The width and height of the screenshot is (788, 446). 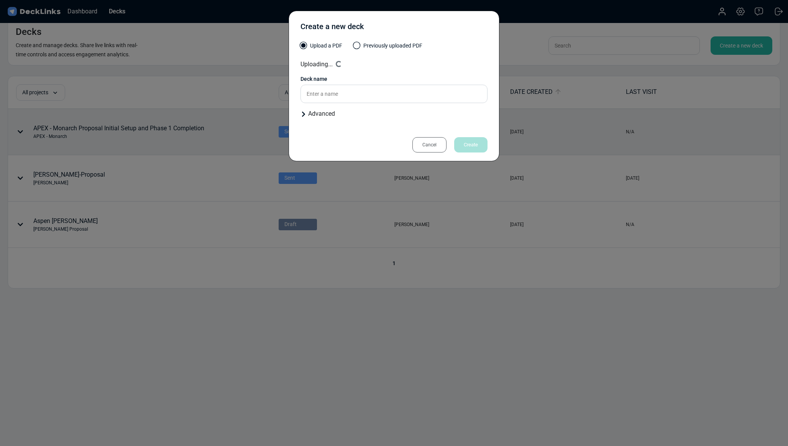 What do you see at coordinates (388, 48) in the screenshot?
I see `label: Previously uploaded PDF` at bounding box center [388, 48].